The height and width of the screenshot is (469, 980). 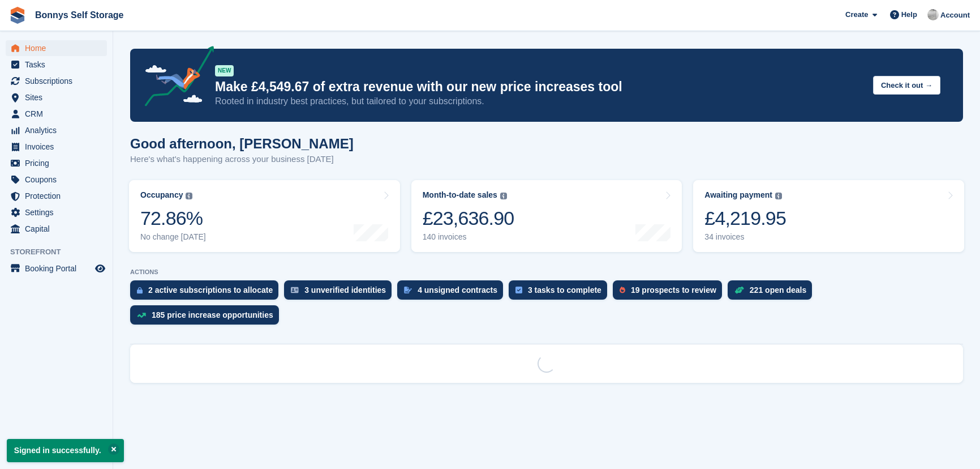 I want to click on img: price-adjustments-announcement-icon-8257ccfd72463d97f412b2fc003d46551f7dbcb40ab6d574587a9cd5c0d94..., so click(x=175, y=78).